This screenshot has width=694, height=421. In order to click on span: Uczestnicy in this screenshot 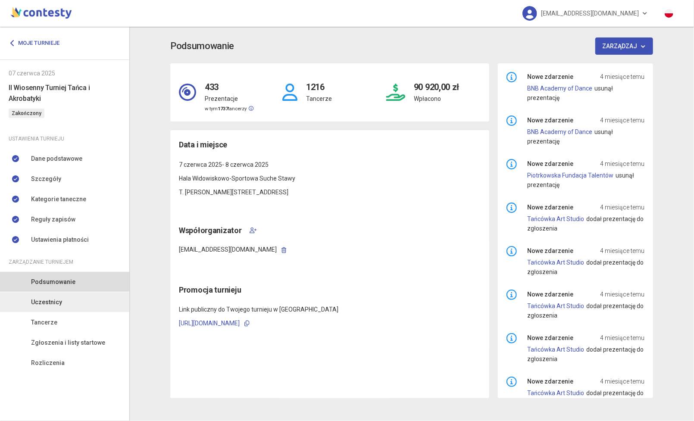, I will do `click(47, 302)`.